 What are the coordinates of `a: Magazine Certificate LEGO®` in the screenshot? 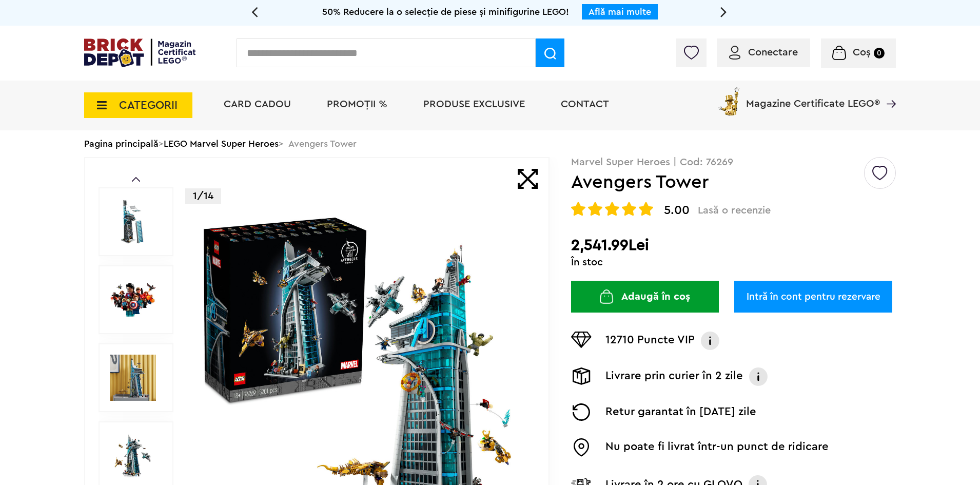 It's located at (887, 90).